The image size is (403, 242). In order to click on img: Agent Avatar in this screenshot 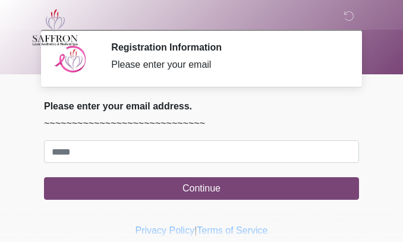, I will do `click(71, 60)`.